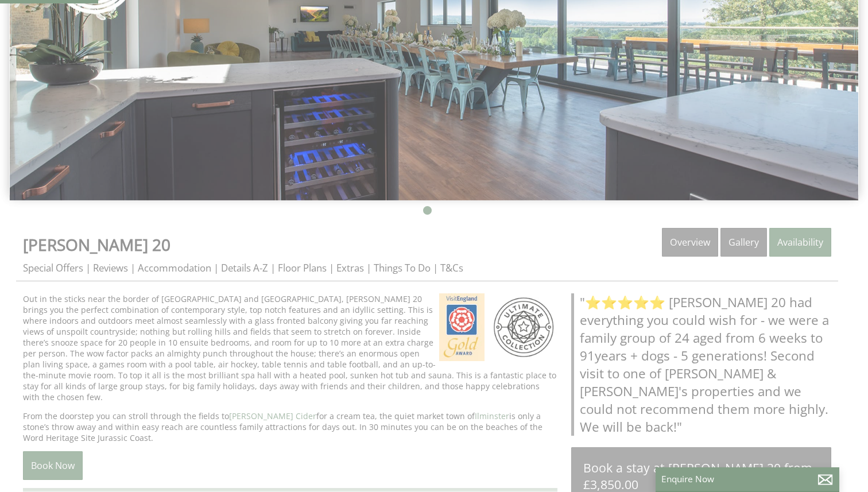  I want to click on a: Special Offers, so click(53, 267).